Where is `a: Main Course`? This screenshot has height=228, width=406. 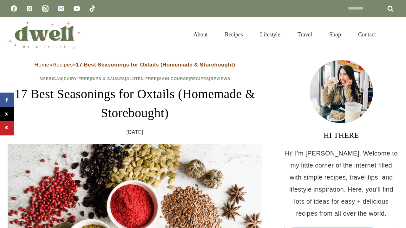 a: Main Course is located at coordinates (173, 79).